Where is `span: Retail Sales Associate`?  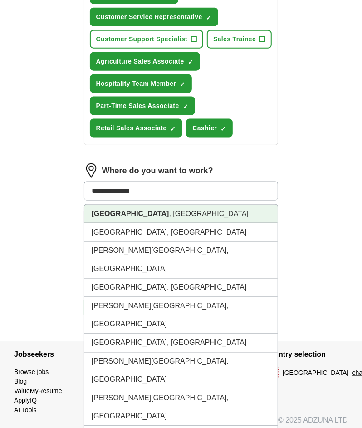 span: Retail Sales Associate is located at coordinates (132, 128).